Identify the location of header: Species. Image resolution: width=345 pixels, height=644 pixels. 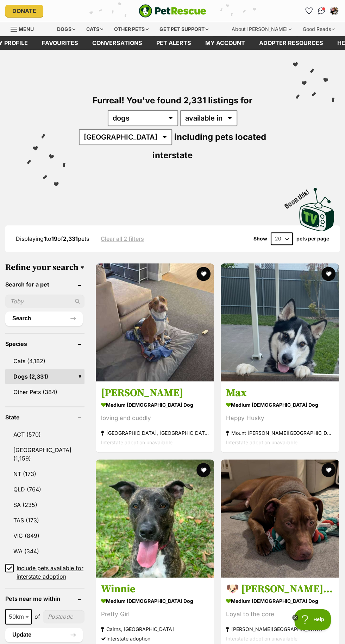
(45, 344).